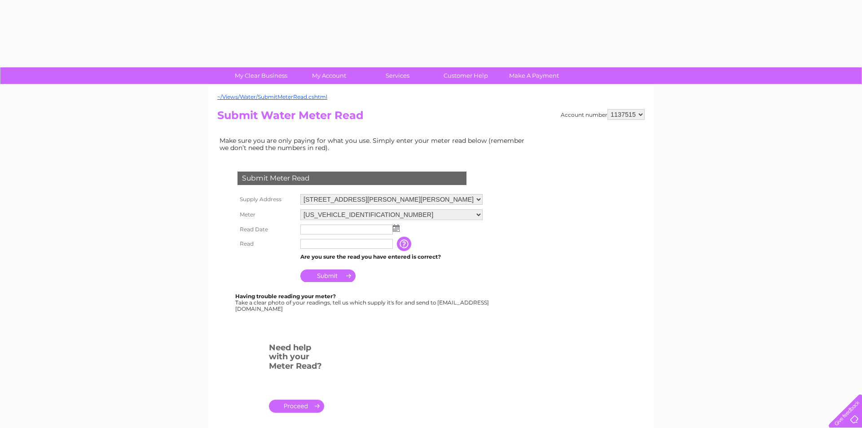 The width and height of the screenshot is (862, 428). What do you see at coordinates (391, 257) in the screenshot?
I see `td: Are you sure the read you have entered is correct?` at bounding box center [391, 257].